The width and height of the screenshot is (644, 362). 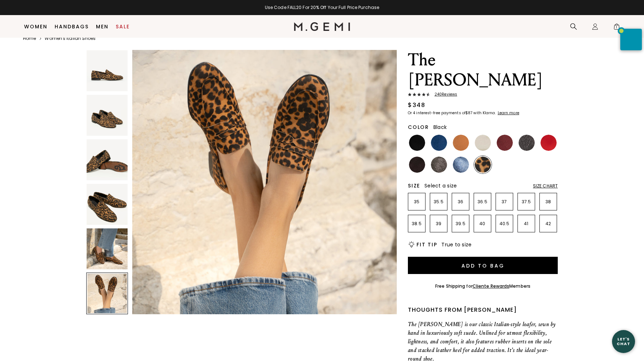 What do you see at coordinates (414, 186) in the screenshot?
I see `h2: Size` at bounding box center [414, 186].